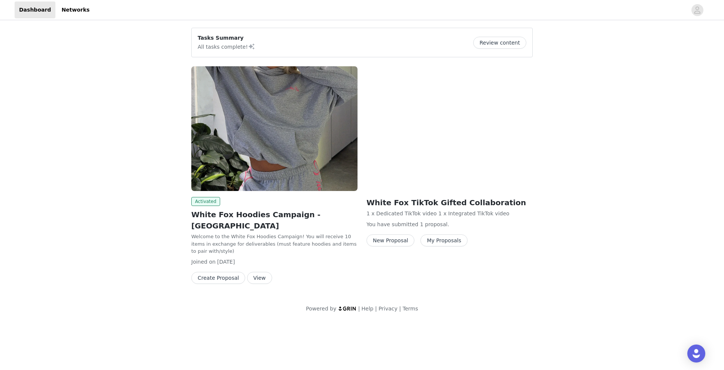 This screenshot has height=370, width=724. Describe the element at coordinates (75, 10) in the screenshot. I see `a: Networks` at that location.